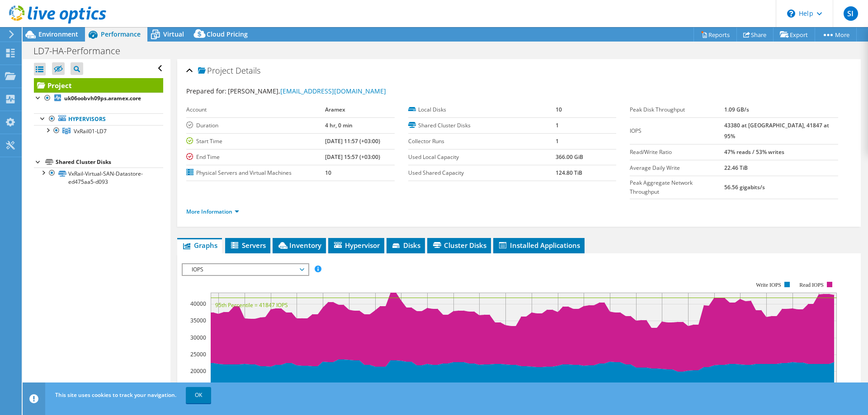  I want to click on a: Project, so click(99, 86).